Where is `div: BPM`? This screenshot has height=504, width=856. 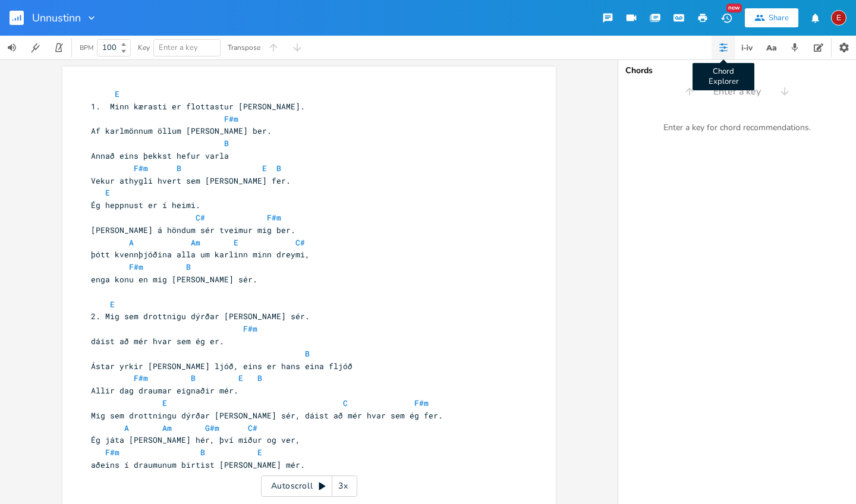
div: BPM is located at coordinates (86, 48).